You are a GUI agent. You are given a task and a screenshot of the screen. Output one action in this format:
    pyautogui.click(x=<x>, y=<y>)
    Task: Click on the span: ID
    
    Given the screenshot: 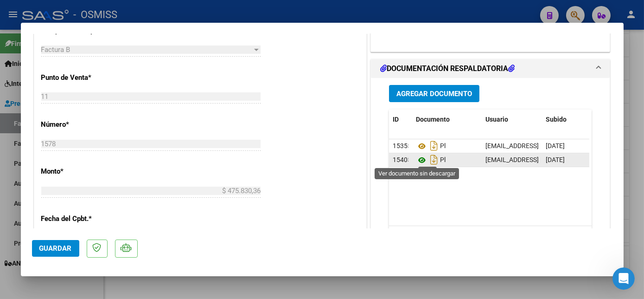 What is the action you would take?
    pyautogui.click(x=396, y=119)
    